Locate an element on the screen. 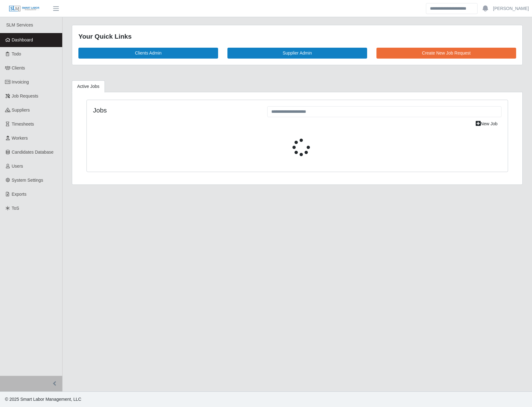  a: Create New Job Request is located at coordinates (446, 53).